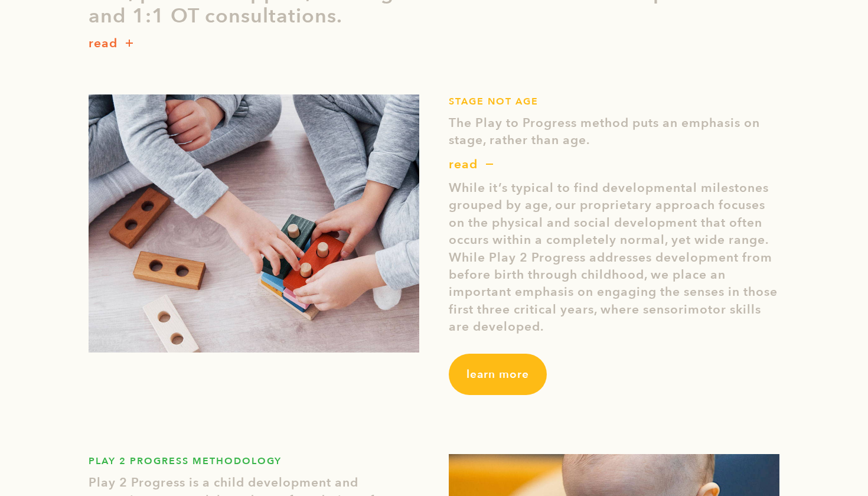  What do you see at coordinates (614, 101) in the screenshot?
I see `h1: STAGE NOT AGE` at bounding box center [614, 101].